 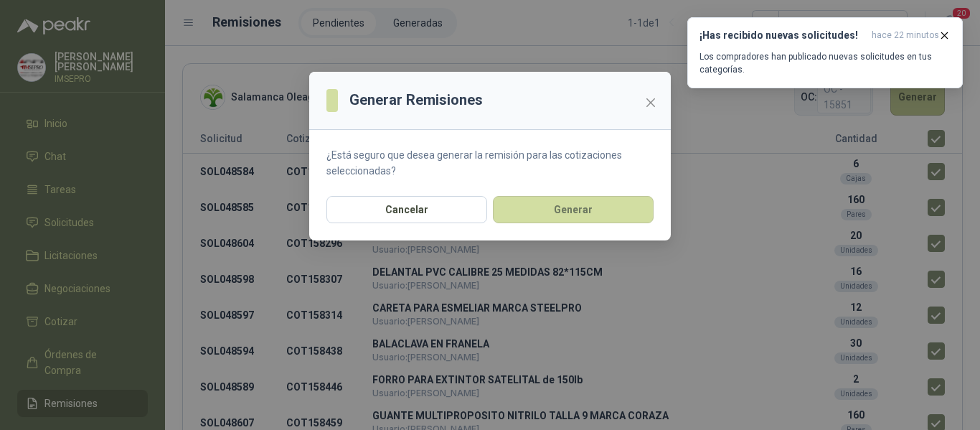 I want to click on h3: Generar Remisiones, so click(x=416, y=99).